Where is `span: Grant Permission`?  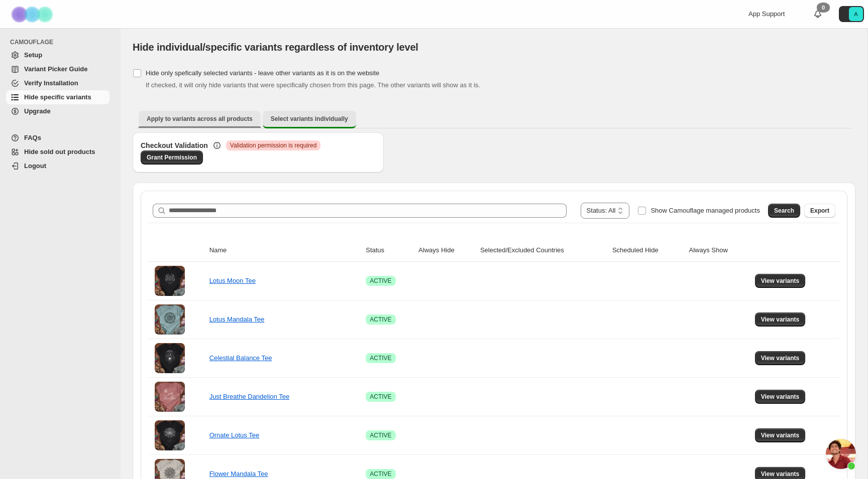
span: Grant Permission is located at coordinates (172, 158).